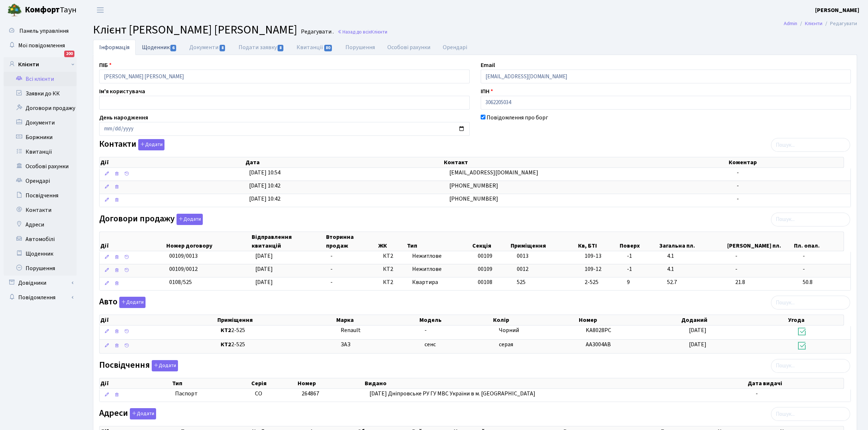  Describe the element at coordinates (208, 241) in the screenshot. I see `th: Номер договору` at that location.